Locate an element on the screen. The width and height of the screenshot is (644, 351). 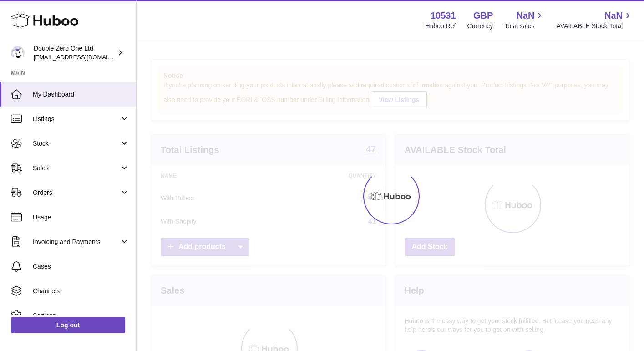
span: Orders is located at coordinates (76, 192).